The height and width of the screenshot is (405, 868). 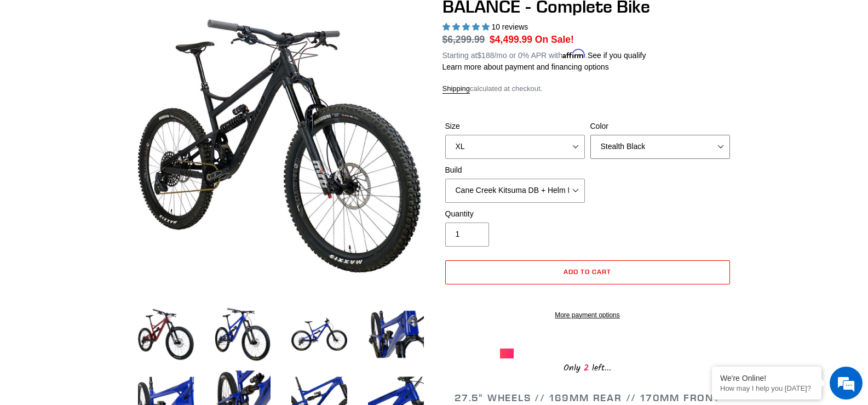 I want to click on p: Starting at /mo or 0% APR with ., so click(x=544, y=54).